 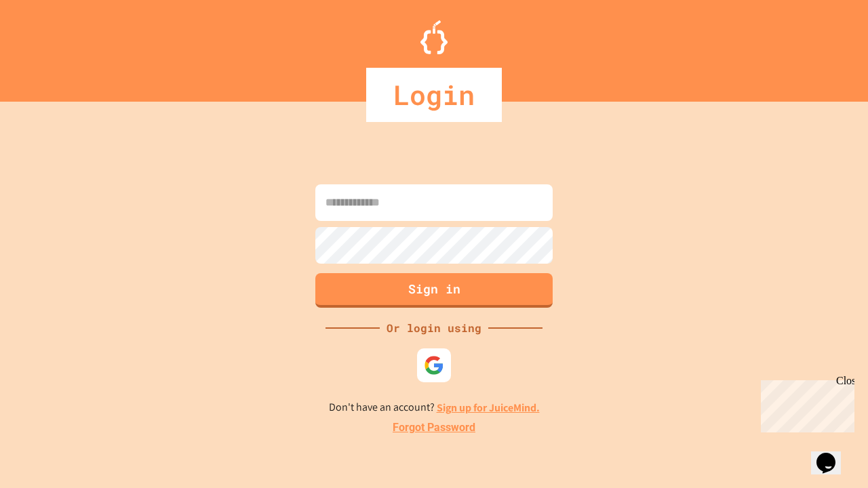 I want to click on a: Forgot Password, so click(x=434, y=428).